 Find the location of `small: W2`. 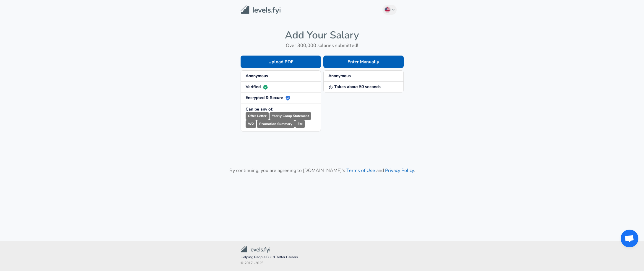

small: W2 is located at coordinates (251, 124).